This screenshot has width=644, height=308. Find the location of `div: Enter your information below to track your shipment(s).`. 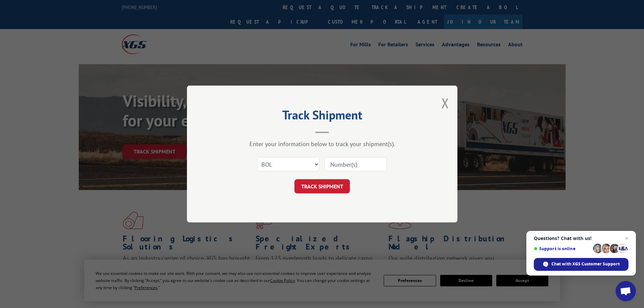

div: Enter your information below to track your shipment(s). is located at coordinates (322, 144).